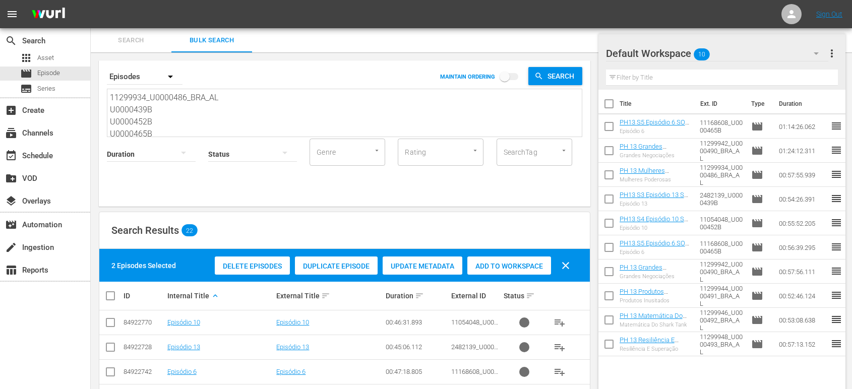 The height and width of the screenshot is (389, 852). What do you see at coordinates (654, 275) in the screenshot?
I see `a: PH 13 Grandes Negociações BoSTB 05- SO BRA` at bounding box center [654, 275].